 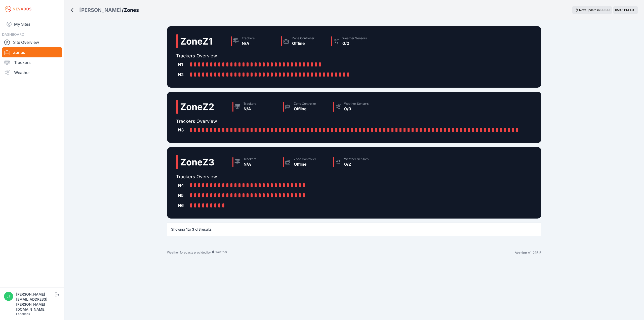 What do you see at coordinates (605, 10) in the screenshot?
I see `div: 00 : 00` at bounding box center [605, 10].